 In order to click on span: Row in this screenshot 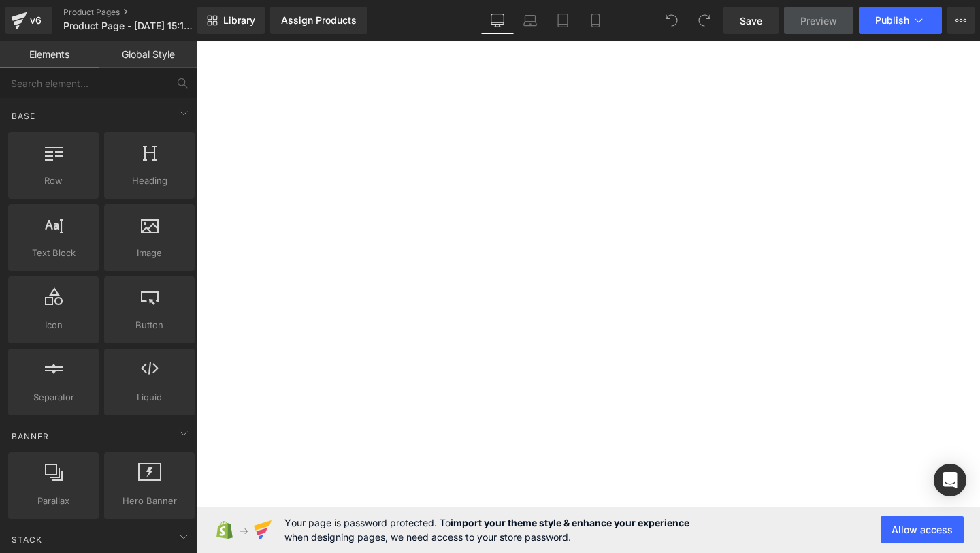, I will do `click(53, 180)`.